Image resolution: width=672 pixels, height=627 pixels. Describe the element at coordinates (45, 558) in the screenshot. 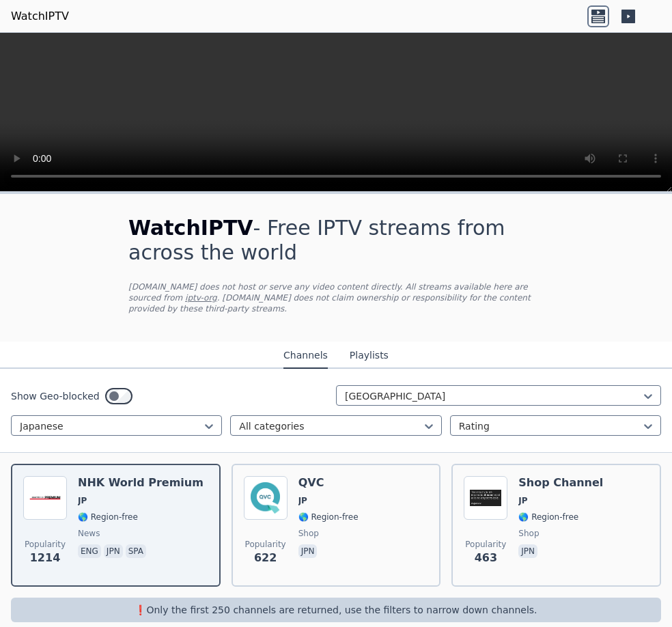

I see `span: 1214` at that location.